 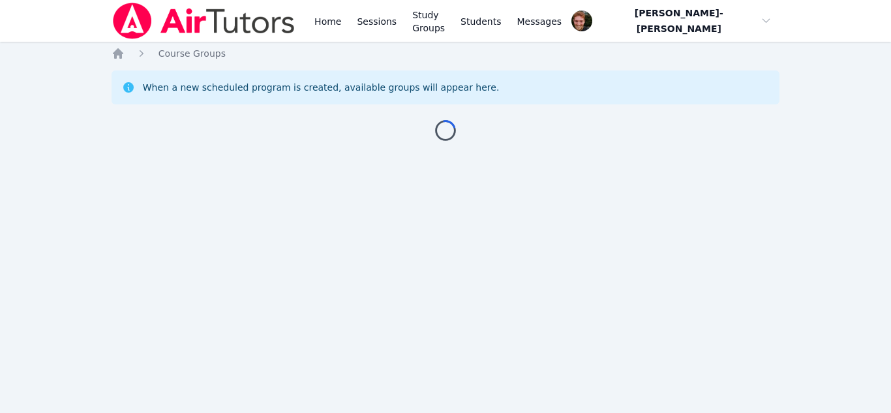 I want to click on span: Course Groups, so click(x=192, y=54).